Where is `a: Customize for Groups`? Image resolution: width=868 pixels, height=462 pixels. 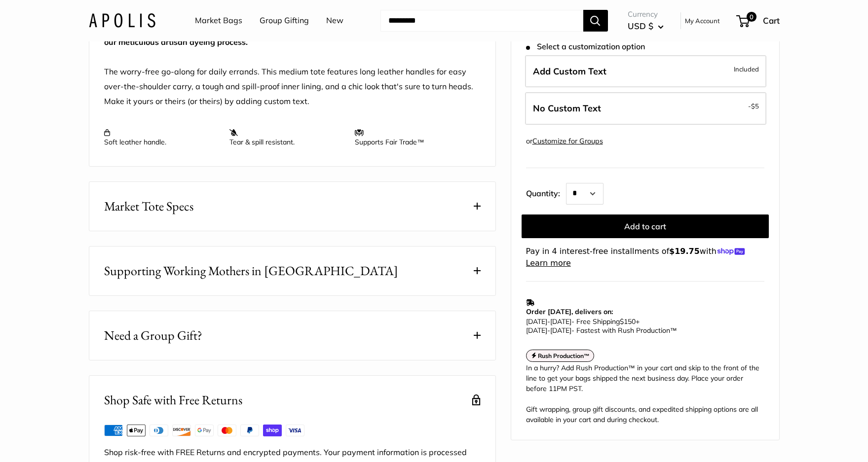 a: Customize for Groups is located at coordinates (567, 141).